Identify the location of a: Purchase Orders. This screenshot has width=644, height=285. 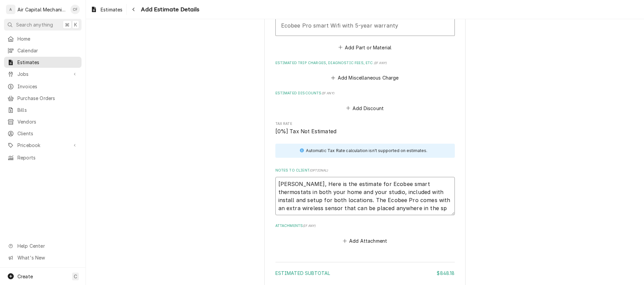
(43, 98).